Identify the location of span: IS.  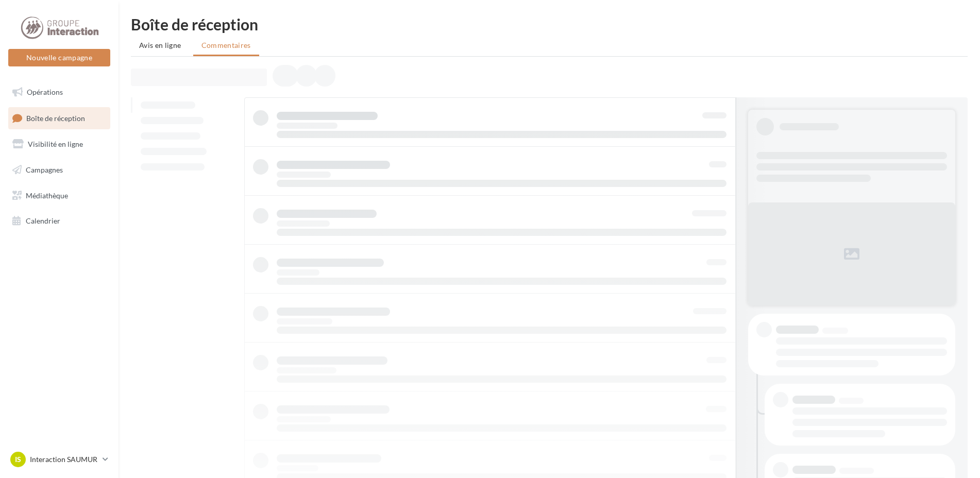
(18, 460).